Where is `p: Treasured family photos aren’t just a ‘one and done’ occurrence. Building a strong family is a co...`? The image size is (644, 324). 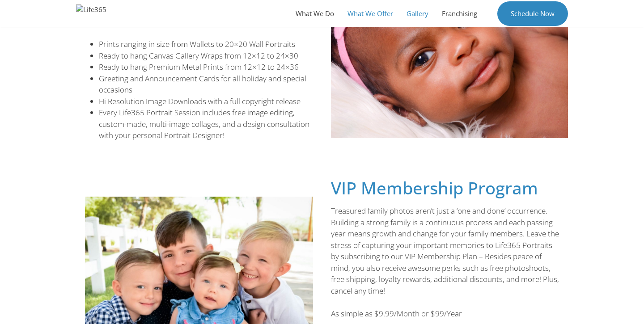 p: Treasured family photos aren’t just a ‘one and done’ occurrence. Building a strong family is a co... is located at coordinates (445, 251).